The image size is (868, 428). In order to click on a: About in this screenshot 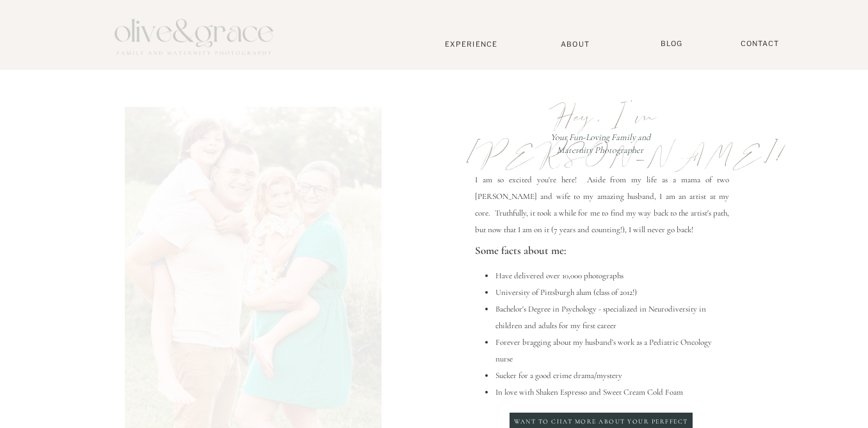, I will do `click(575, 44)`.